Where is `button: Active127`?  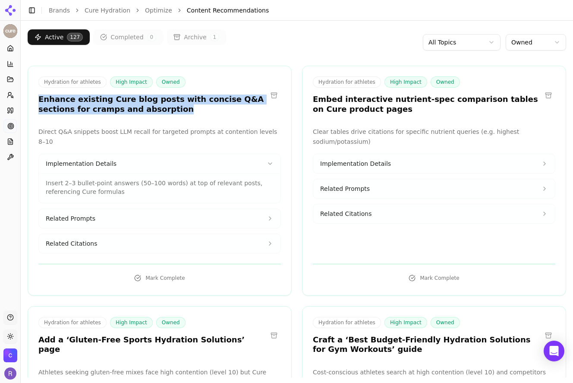
button: Active127 is located at coordinates (59, 37).